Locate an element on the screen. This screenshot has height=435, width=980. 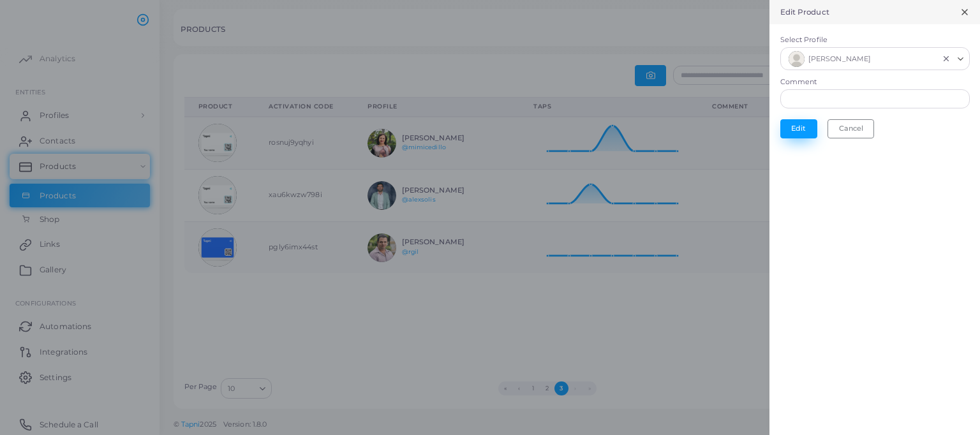
button: Cancel is located at coordinates (850, 129).